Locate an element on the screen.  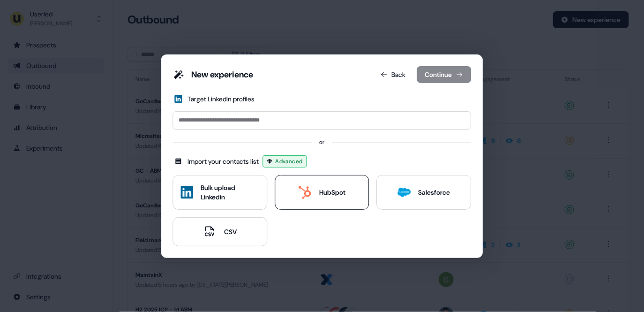
button: HubSpot is located at coordinates (322, 192).